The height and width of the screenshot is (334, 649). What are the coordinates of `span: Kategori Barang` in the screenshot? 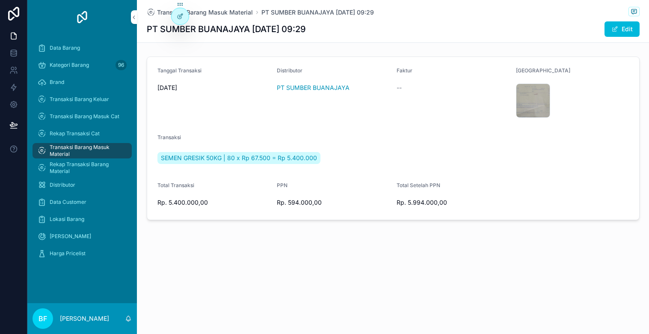 It's located at (69, 65).